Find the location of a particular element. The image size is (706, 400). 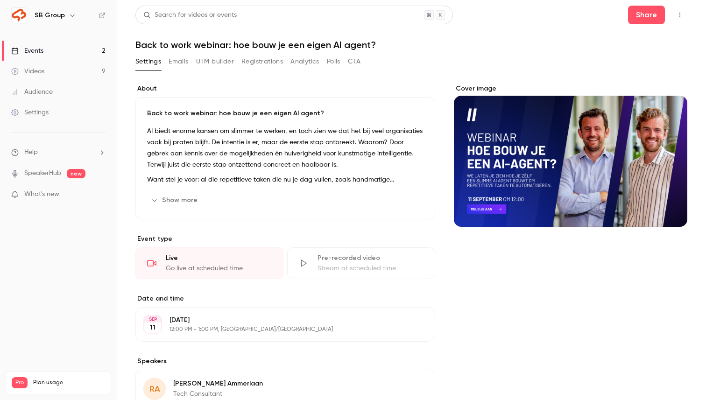

img: SB Group is located at coordinates (19, 15).